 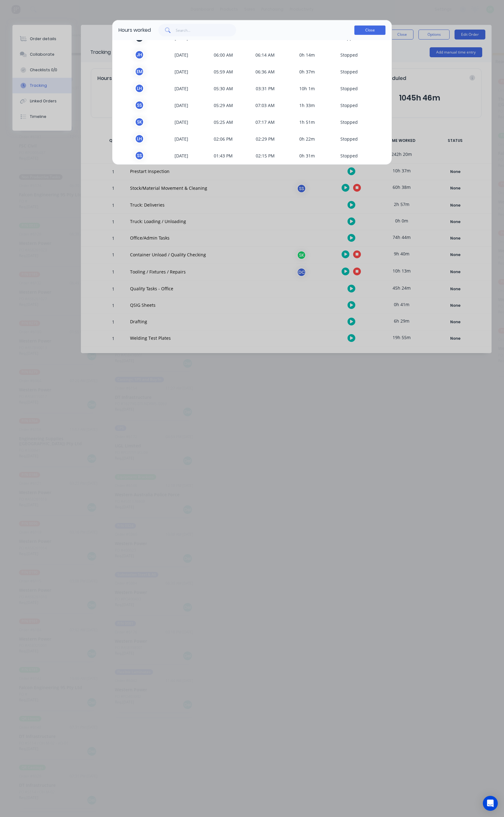 What do you see at coordinates (134, 30) in the screenshot?
I see `div: Hours worked` at bounding box center [134, 30].